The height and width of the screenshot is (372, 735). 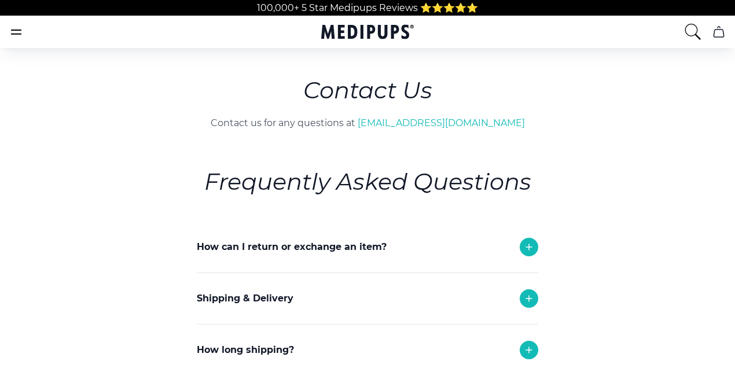 What do you see at coordinates (693, 32) in the screenshot?
I see `button: search` at bounding box center [693, 32].